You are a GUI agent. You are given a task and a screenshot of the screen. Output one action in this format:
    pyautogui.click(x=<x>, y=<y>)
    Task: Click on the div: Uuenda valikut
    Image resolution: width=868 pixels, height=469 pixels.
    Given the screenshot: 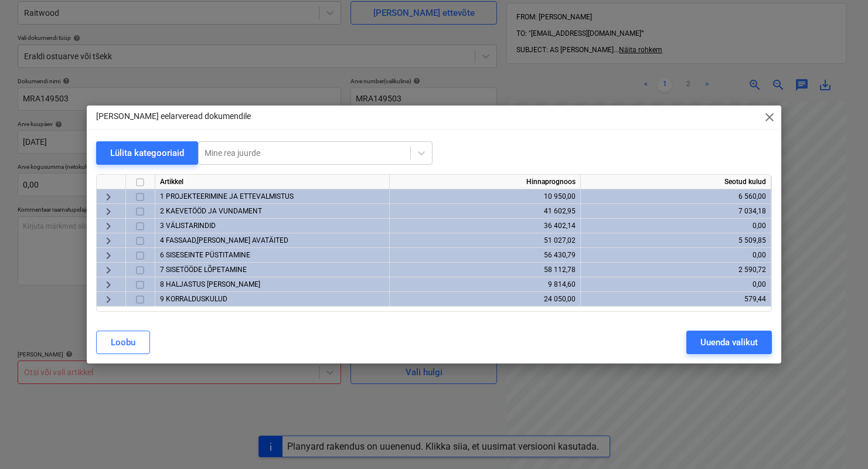 What is the action you would take?
    pyautogui.click(x=729, y=342)
    